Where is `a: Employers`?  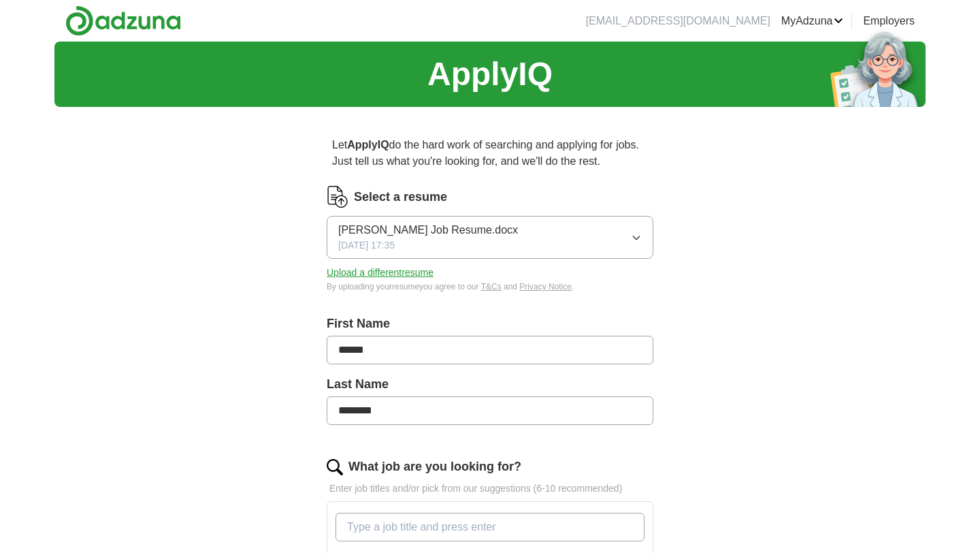 a: Employers is located at coordinates (889, 21).